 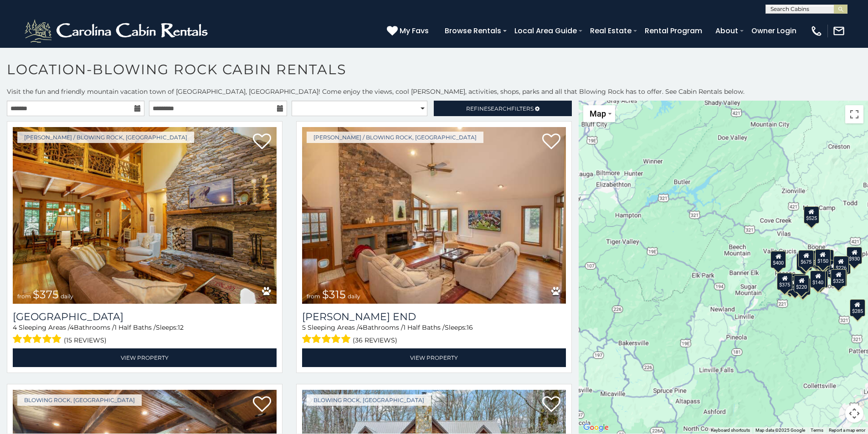 I want to click on span: Refine Filters, so click(x=500, y=109).